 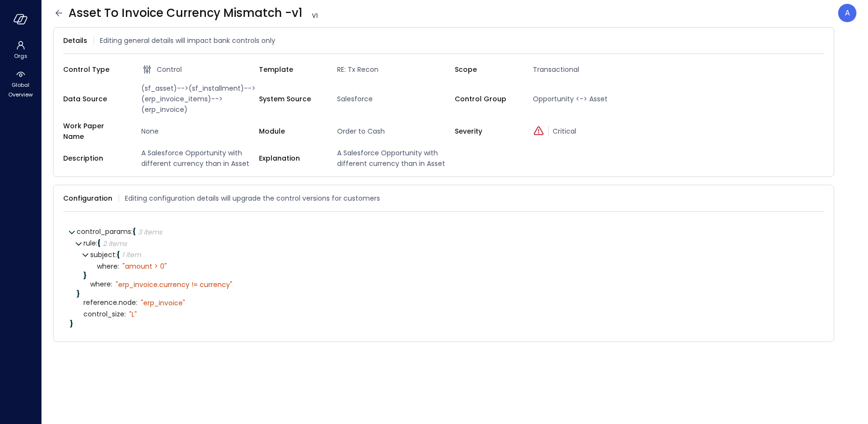 I want to click on span: Orgs, so click(x=20, y=56).